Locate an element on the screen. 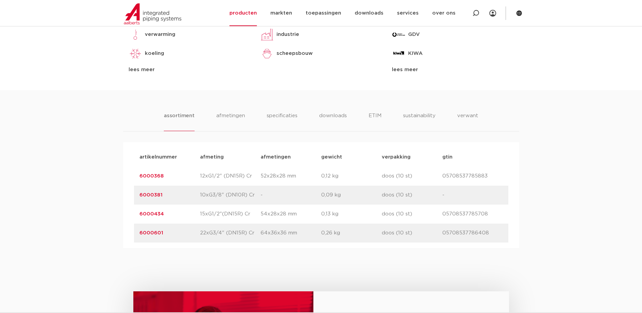 This screenshot has height=313, width=642. p: KIWA is located at coordinates (415, 53).